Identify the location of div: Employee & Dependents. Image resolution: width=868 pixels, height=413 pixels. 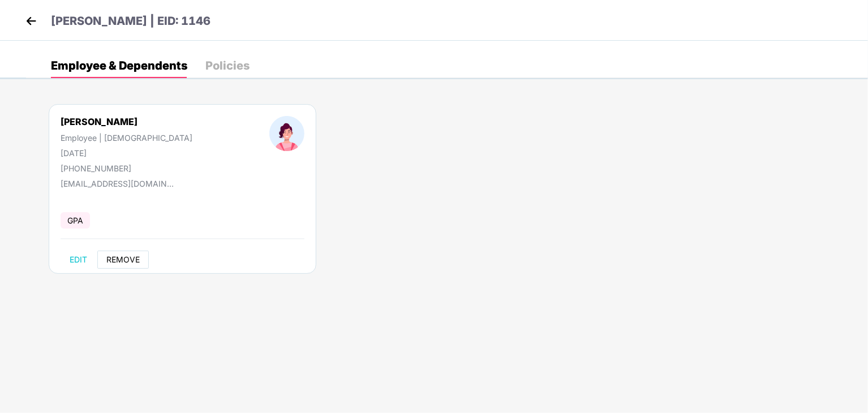
(119, 66).